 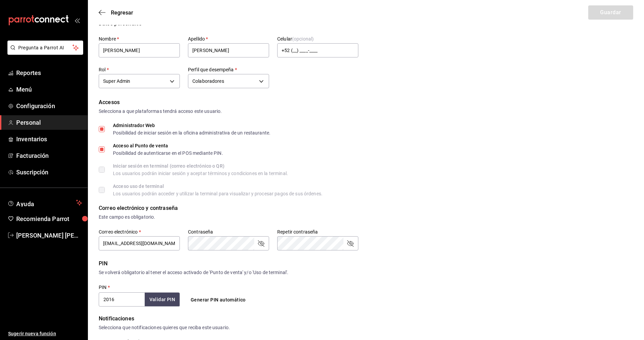 I want to click on button: Generar PIN automático, so click(x=218, y=300).